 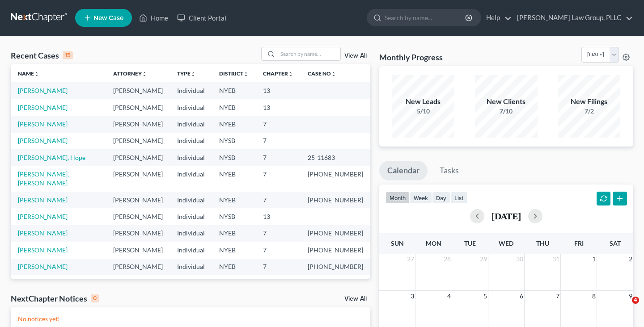 What do you see at coordinates (578, 243) in the screenshot?
I see `span: Fri` at bounding box center [578, 243].